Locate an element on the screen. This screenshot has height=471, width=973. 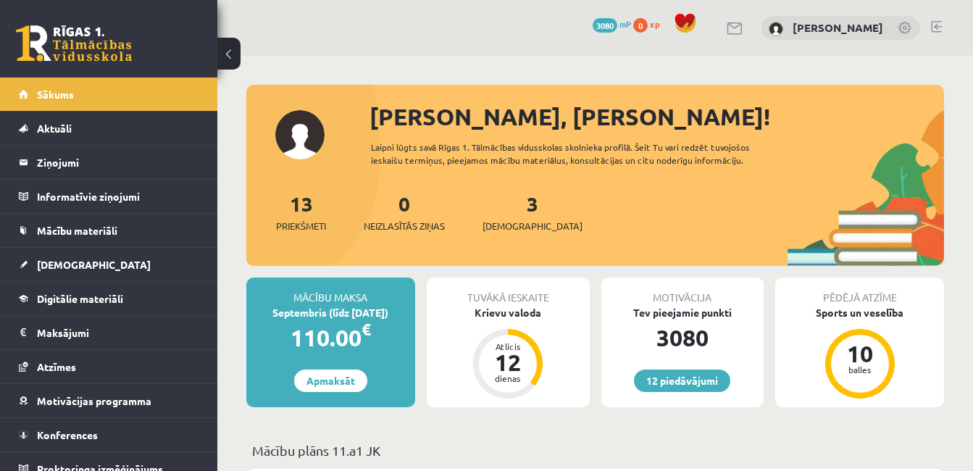
span: Aktuāli is located at coordinates (54, 128).